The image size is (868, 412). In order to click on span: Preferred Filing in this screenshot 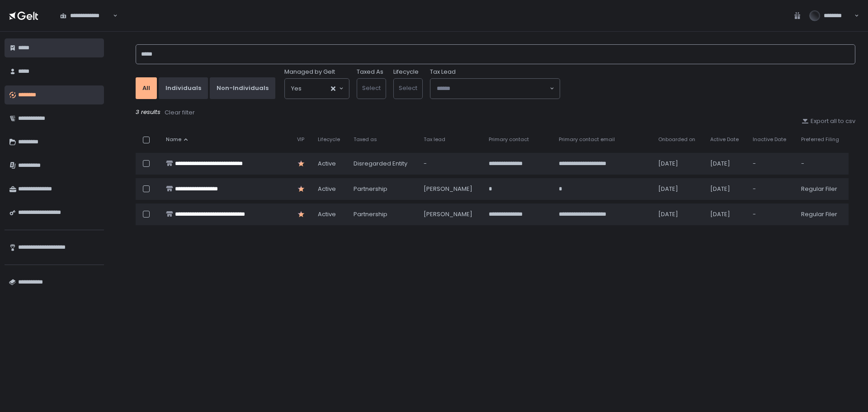, I will do `click(821, 139)`.